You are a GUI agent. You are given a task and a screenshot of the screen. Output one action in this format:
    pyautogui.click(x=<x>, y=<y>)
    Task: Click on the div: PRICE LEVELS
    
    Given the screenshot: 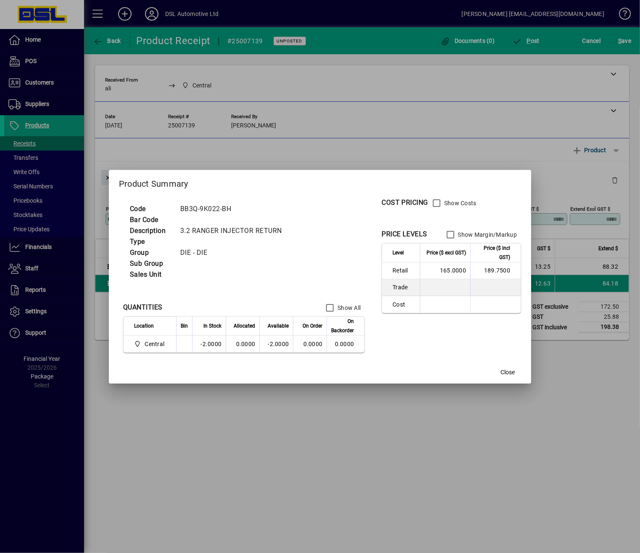 What is the action you would take?
    pyautogui.click(x=404, y=234)
    